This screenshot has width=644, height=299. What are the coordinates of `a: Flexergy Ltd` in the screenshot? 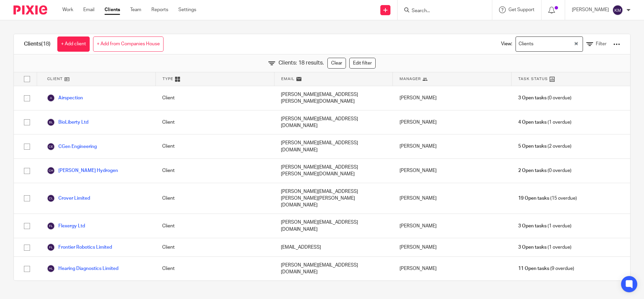 It's located at (66, 226).